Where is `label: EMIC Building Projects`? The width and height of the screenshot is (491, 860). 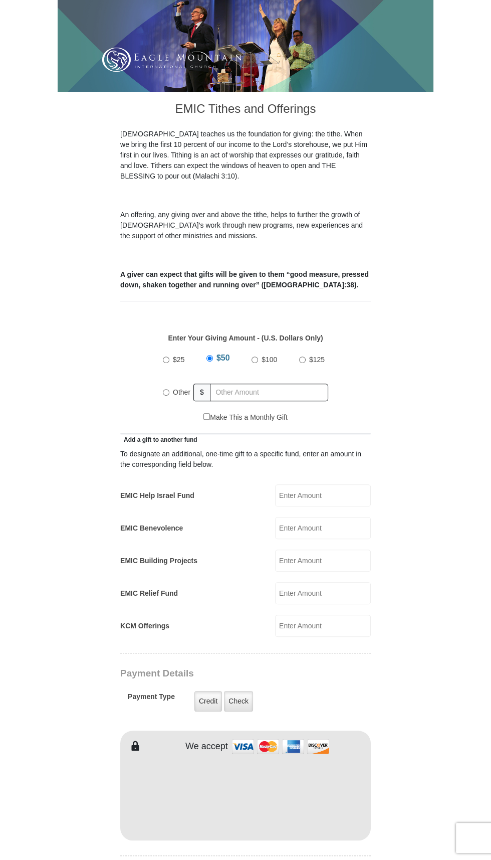
label: EMIC Building Projects is located at coordinates (159, 561).